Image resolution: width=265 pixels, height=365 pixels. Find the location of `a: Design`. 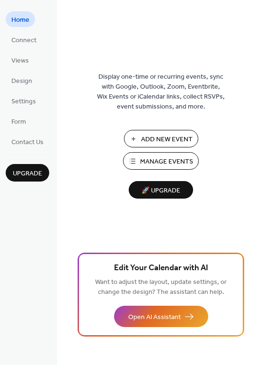

a: Design is located at coordinates (22, 80).